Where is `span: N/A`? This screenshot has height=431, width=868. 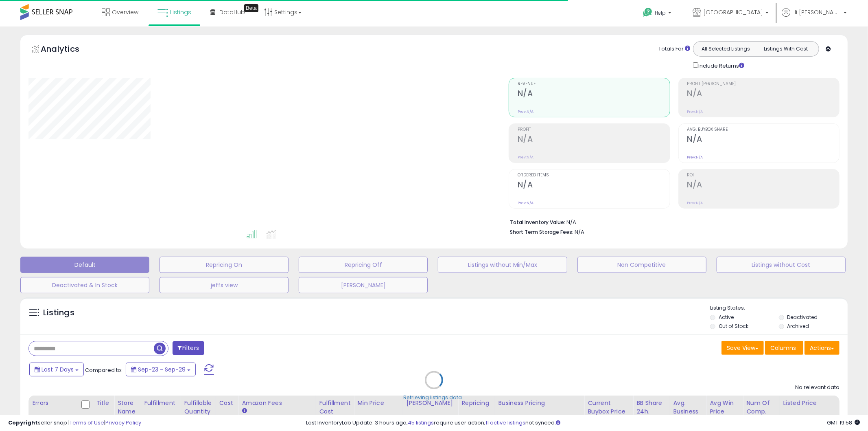 span: N/A is located at coordinates (579, 232).